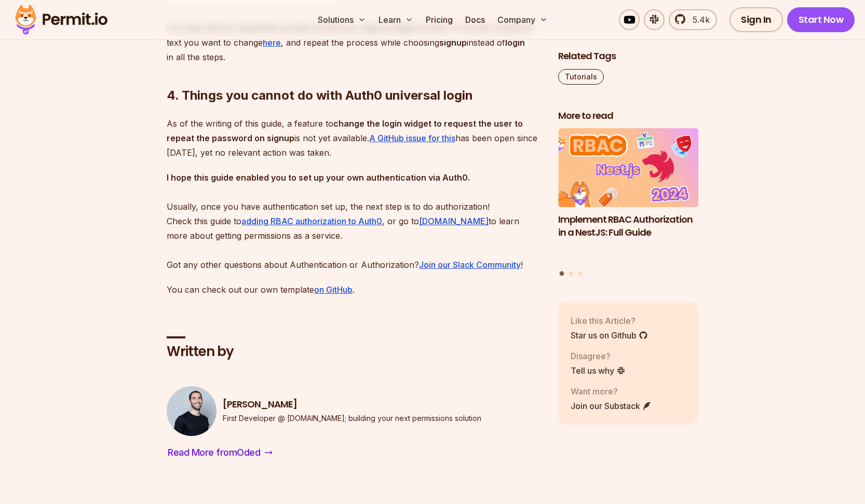 This screenshot has width=865, height=504. What do you see at coordinates (312, 221) in the screenshot?
I see `a: adding RBAC authorization to Auth0` at bounding box center [312, 221].